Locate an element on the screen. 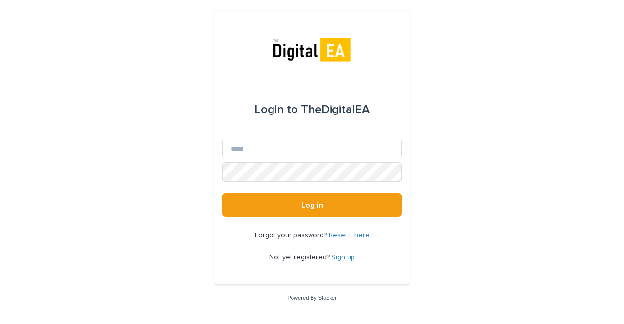 Image resolution: width=624 pixels, height=324 pixels. a: Sign up is located at coordinates (343, 257).